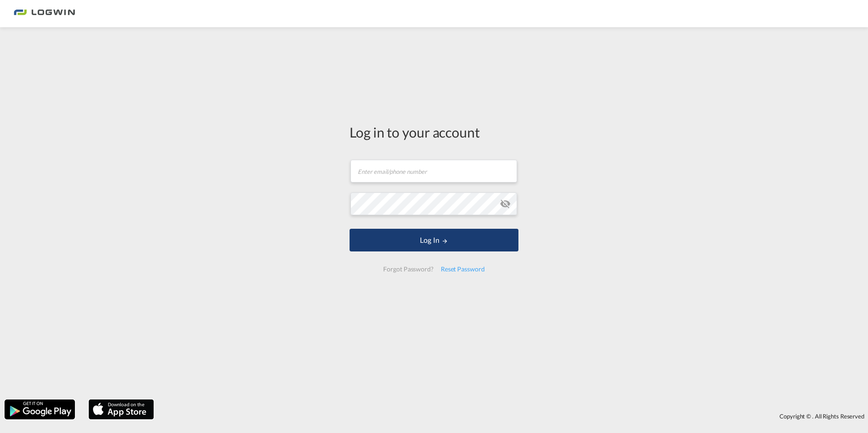  What do you see at coordinates (434, 132) in the screenshot?
I see `div: Log in to your account` at bounding box center [434, 132].